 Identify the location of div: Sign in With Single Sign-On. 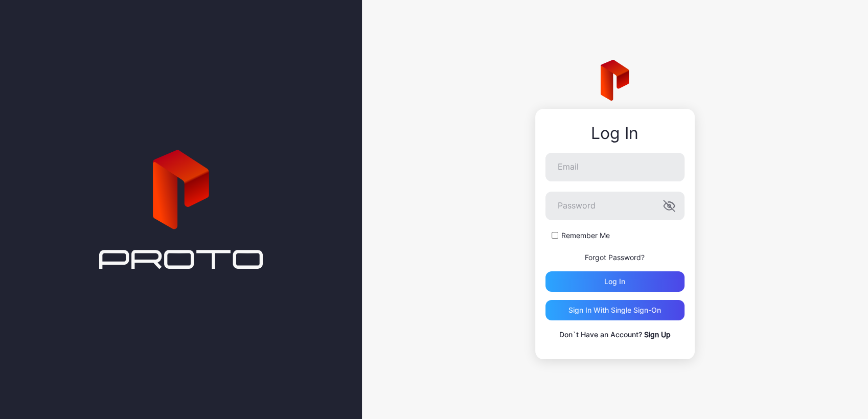
(615, 310).